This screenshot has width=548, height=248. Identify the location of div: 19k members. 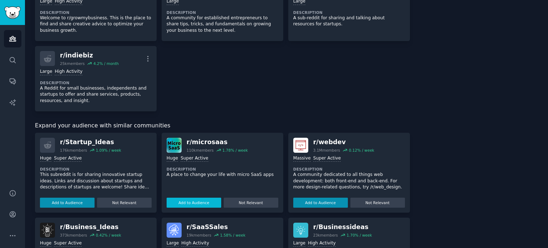
(199, 235).